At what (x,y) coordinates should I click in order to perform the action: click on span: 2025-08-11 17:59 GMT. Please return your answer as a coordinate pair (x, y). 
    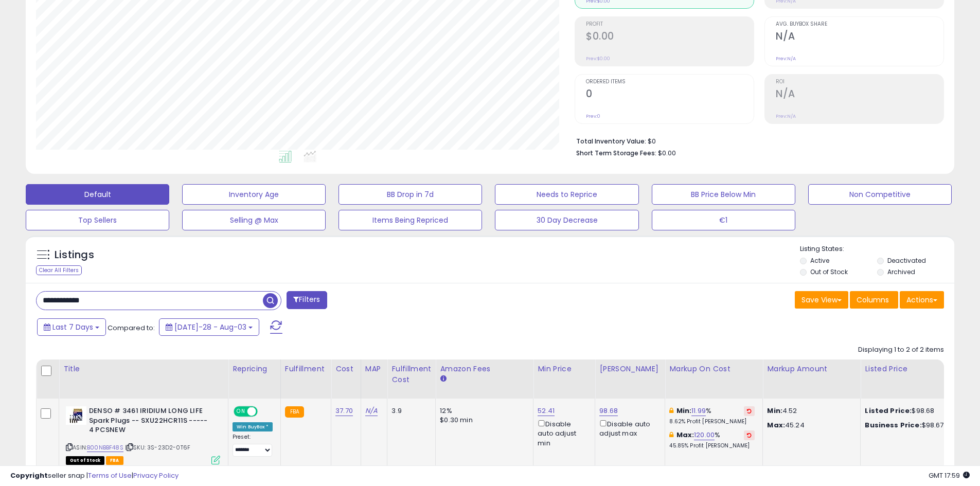
    Looking at the image, I should click on (950, 475).